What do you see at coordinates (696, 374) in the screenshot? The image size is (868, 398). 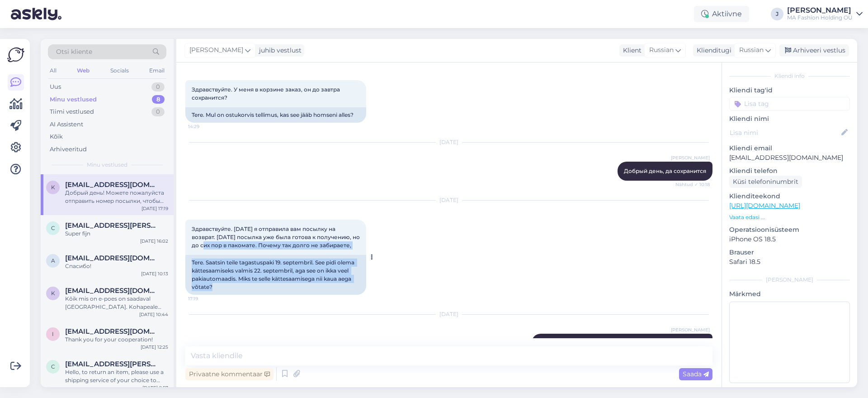 I see `span: Saada` at bounding box center [696, 374].